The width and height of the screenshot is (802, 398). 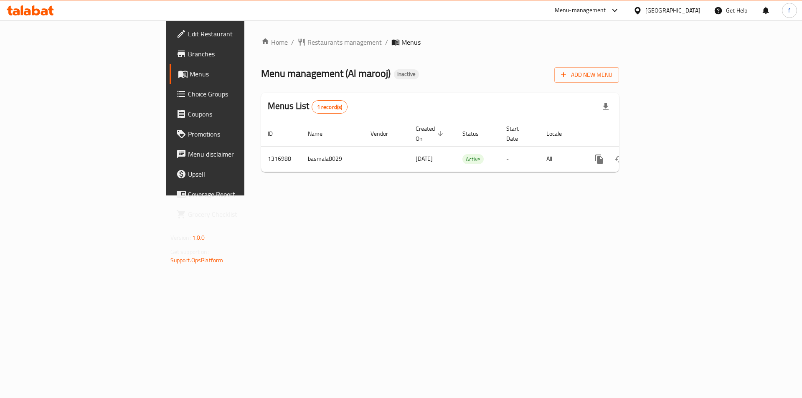 What do you see at coordinates (473, 159) in the screenshot?
I see `span: Active` at bounding box center [473, 159].